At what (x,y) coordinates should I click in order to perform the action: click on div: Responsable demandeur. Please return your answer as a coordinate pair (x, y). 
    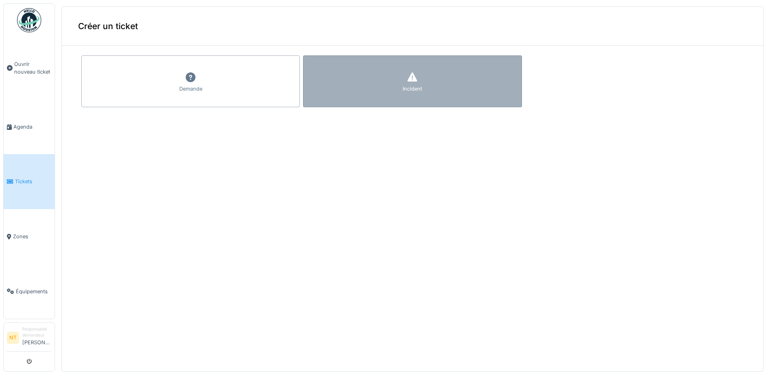
    Looking at the image, I should click on (37, 332).